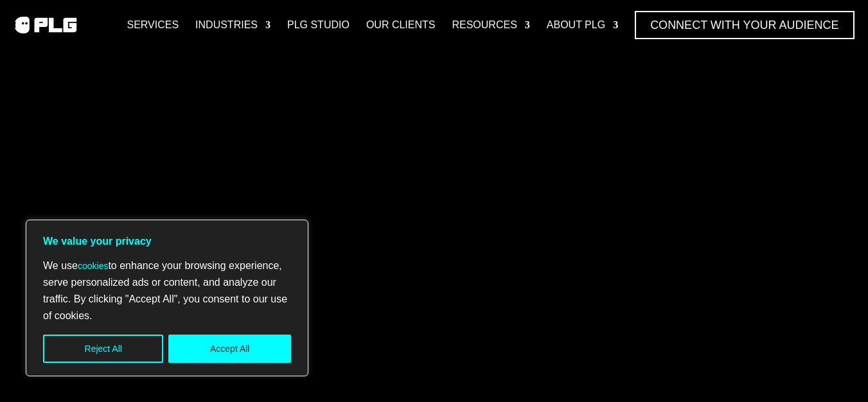 The width and height of the screenshot is (868, 402). Describe the element at coordinates (93, 266) in the screenshot. I see `a: cookies` at that location.